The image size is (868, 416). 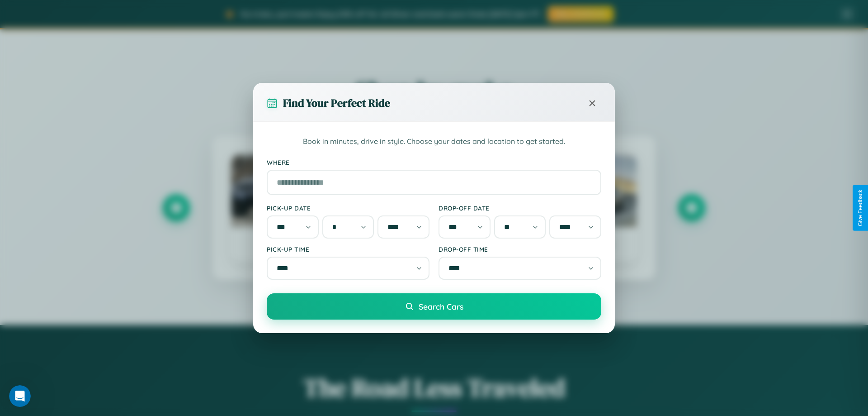 I want to click on button: Search Cars, so click(x=434, y=307).